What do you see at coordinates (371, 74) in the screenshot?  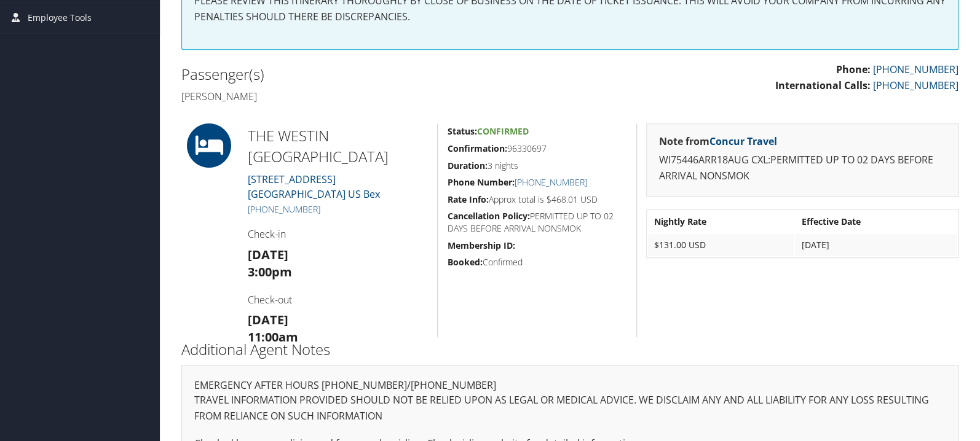 I see `h2: Passenger(s)` at bounding box center [371, 74].